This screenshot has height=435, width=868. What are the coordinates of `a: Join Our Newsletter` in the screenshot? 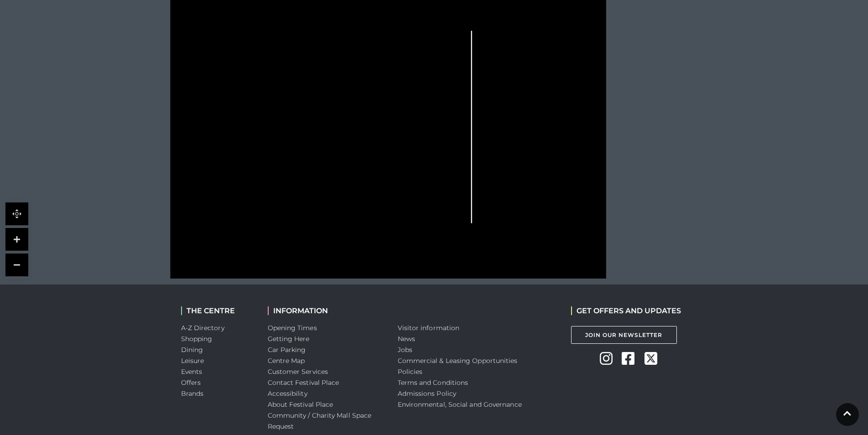 It's located at (624, 335).